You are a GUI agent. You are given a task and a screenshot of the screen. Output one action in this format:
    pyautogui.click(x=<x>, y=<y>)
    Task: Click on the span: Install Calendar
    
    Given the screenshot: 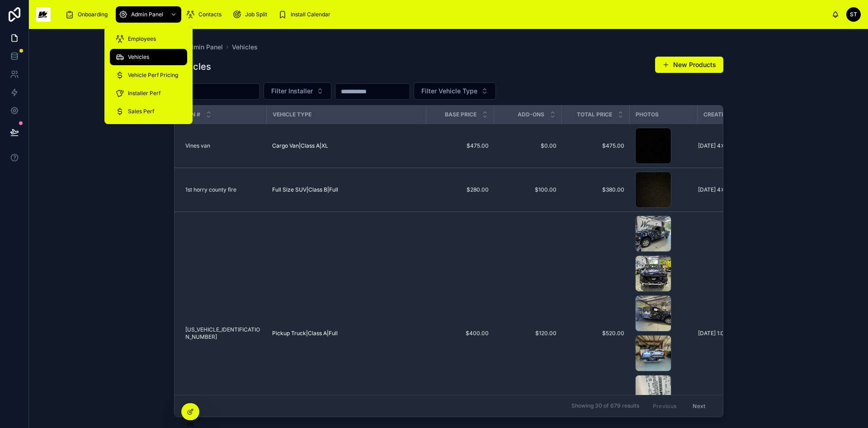 What is the action you would take?
    pyautogui.click(x=311, y=14)
    